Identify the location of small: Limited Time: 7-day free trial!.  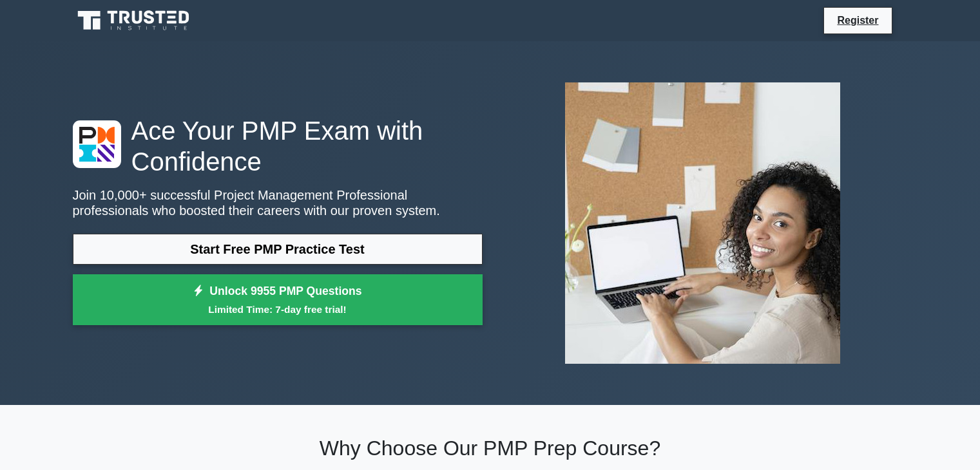
(278, 309).